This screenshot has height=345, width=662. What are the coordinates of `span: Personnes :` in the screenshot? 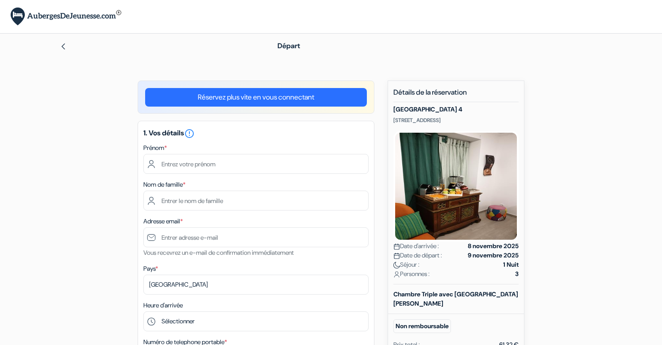 It's located at (411, 274).